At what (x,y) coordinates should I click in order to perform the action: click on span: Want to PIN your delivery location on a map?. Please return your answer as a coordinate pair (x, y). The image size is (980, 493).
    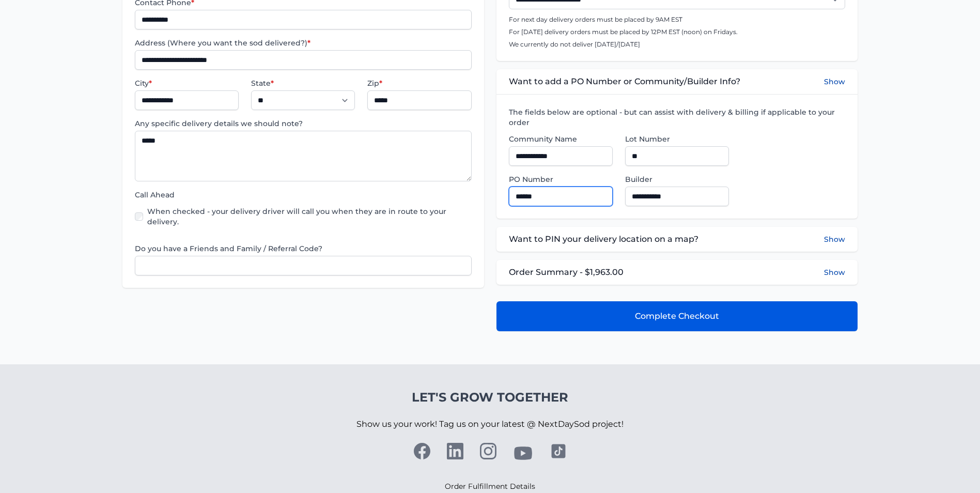
    Looking at the image, I should click on (603, 239).